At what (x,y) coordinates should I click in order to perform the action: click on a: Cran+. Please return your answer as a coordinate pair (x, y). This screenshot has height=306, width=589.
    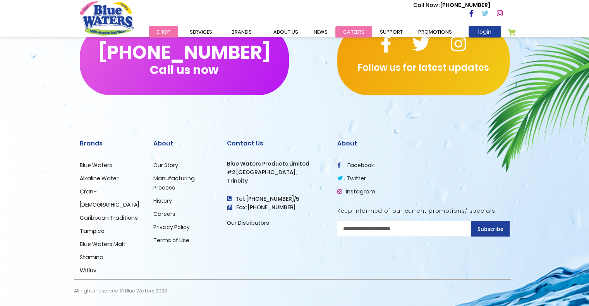
    Looking at the image, I should click on (88, 192).